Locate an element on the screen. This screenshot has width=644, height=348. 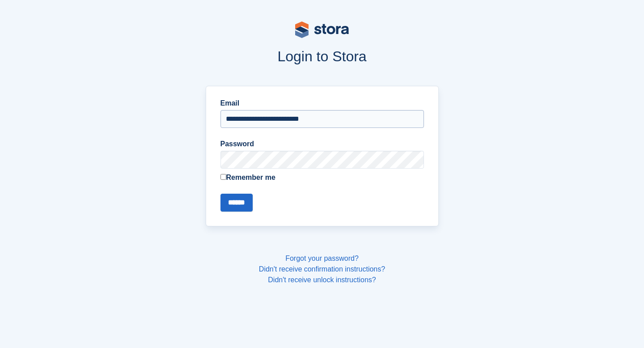
a: Didn't receive confirmation instructions? is located at coordinates (322, 269).